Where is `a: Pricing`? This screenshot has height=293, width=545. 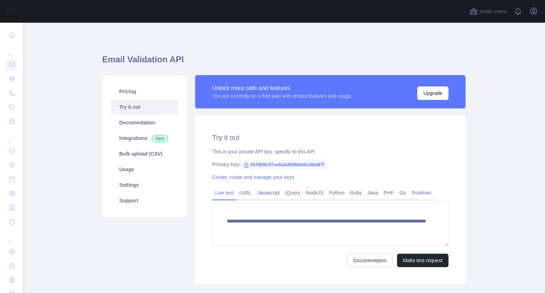
a: Pricing is located at coordinates (144, 92).